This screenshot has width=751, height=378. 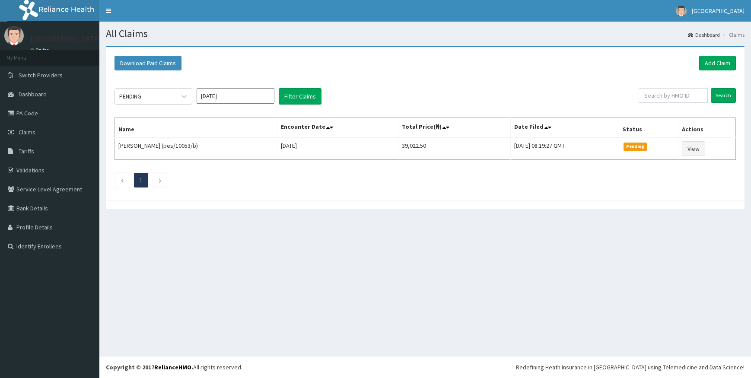 I want to click on input: Select Month and Year, so click(x=236, y=96).